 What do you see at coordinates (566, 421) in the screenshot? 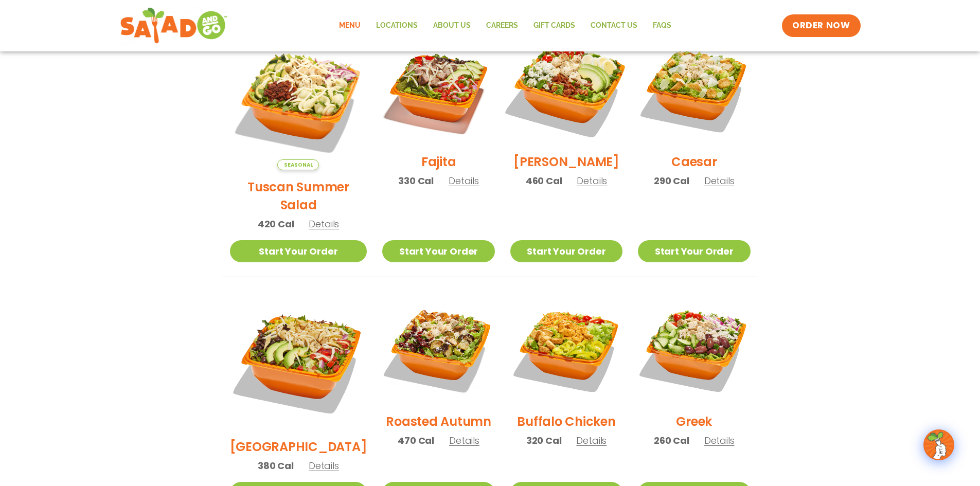
I see `h2: Buffalo Chicken` at bounding box center [566, 421].